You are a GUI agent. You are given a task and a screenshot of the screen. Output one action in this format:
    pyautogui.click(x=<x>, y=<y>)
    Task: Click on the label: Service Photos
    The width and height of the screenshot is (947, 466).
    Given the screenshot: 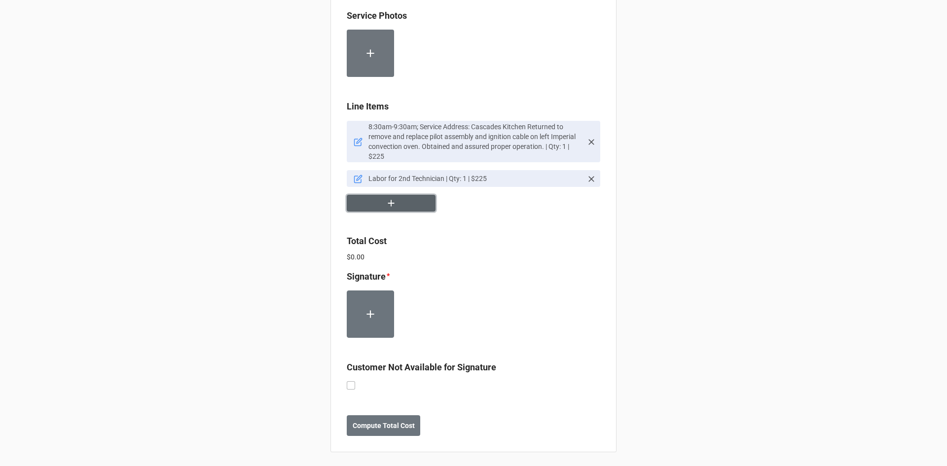 What is the action you would take?
    pyautogui.click(x=377, y=16)
    